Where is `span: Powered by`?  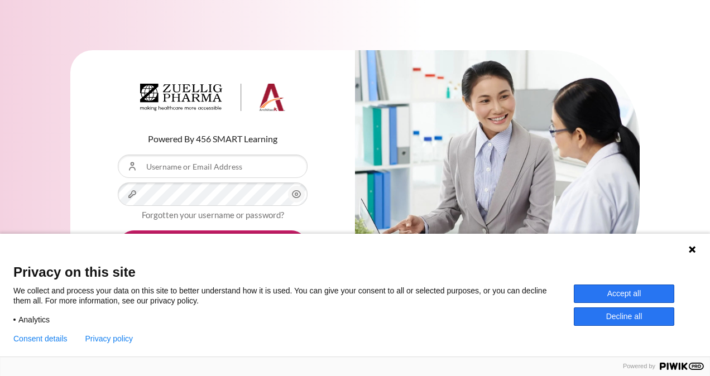
span: Powered by is located at coordinates (640, 366).